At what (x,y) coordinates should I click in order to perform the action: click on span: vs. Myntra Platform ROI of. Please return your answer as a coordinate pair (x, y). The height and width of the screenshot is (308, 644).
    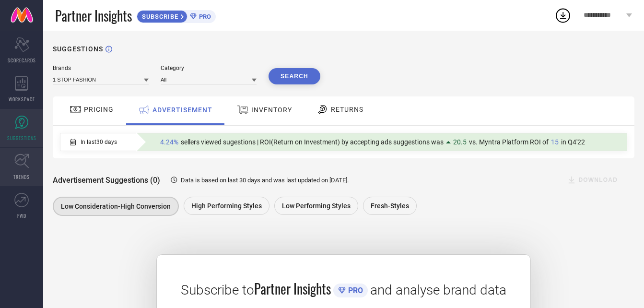
    Looking at the image, I should click on (509, 142).